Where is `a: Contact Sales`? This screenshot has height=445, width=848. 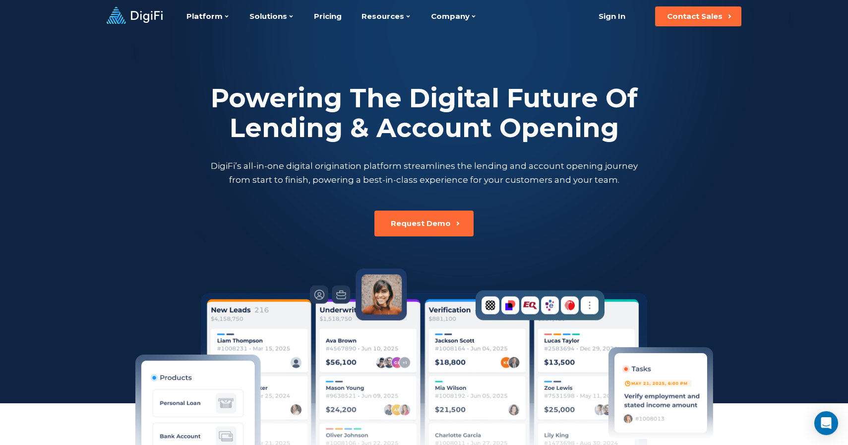
a: Contact Sales is located at coordinates (699, 16).